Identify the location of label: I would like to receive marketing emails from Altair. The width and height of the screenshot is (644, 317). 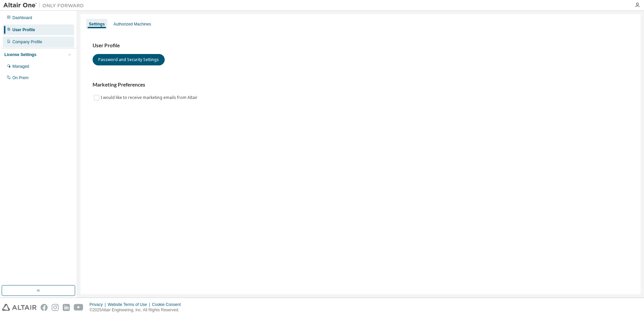
(149, 98).